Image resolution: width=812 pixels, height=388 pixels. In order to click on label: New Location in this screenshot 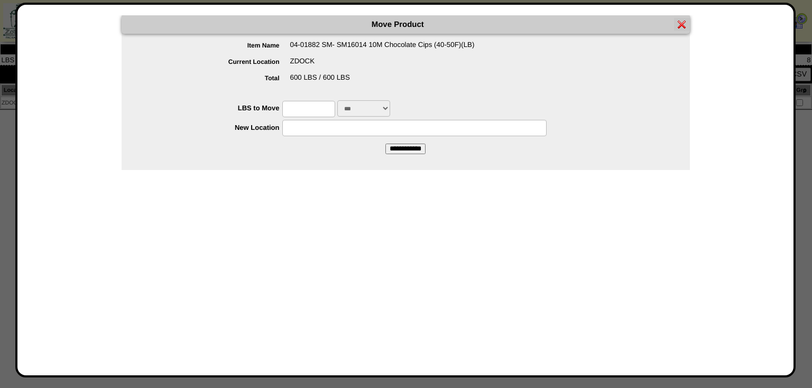, I will do `click(212, 127)`.